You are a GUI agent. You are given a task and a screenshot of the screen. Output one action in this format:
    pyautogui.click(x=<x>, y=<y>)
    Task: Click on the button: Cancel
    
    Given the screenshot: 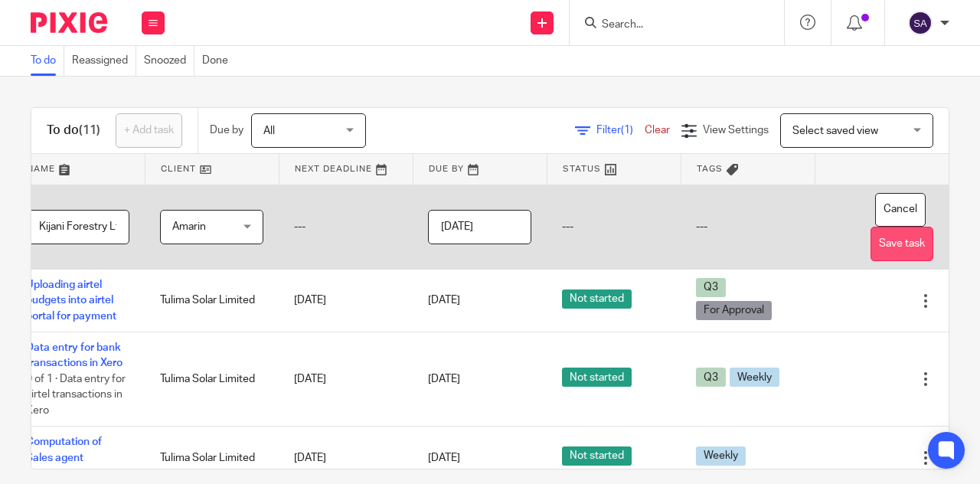 What is the action you would take?
    pyautogui.click(x=900, y=210)
    